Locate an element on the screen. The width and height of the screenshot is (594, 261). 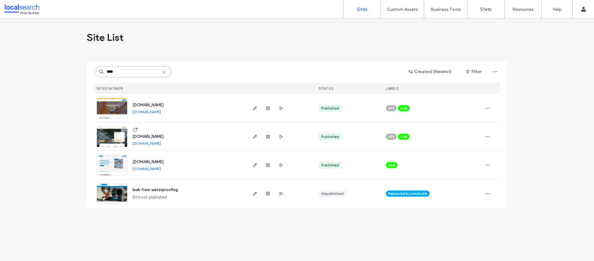
span: Site not published is located at coordinates (150, 197).